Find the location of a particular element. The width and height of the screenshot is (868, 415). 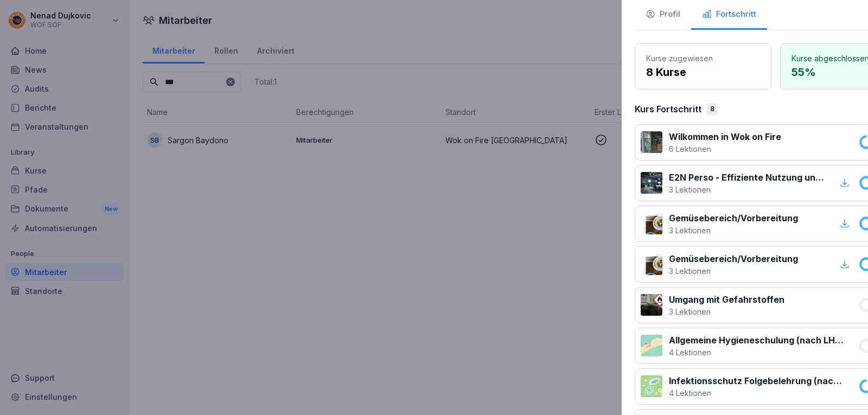

div: 8 is located at coordinates (712, 109).